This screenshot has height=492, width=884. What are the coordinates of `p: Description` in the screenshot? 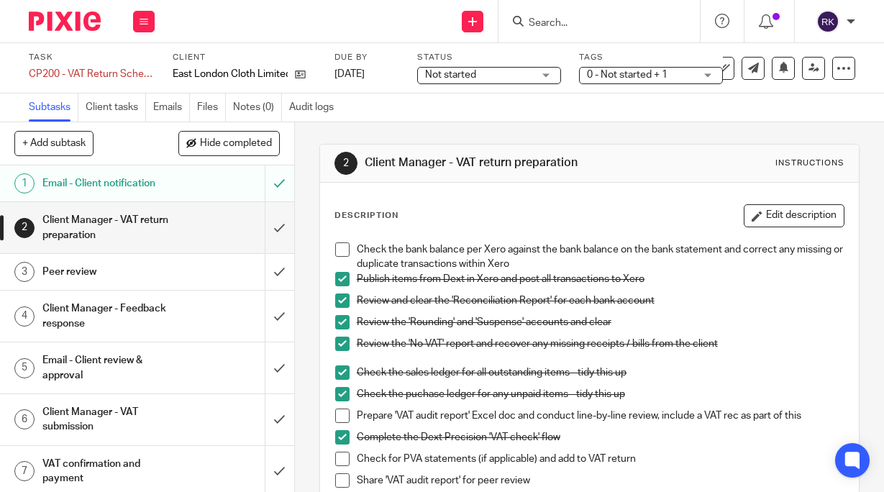 It's located at (366, 216).